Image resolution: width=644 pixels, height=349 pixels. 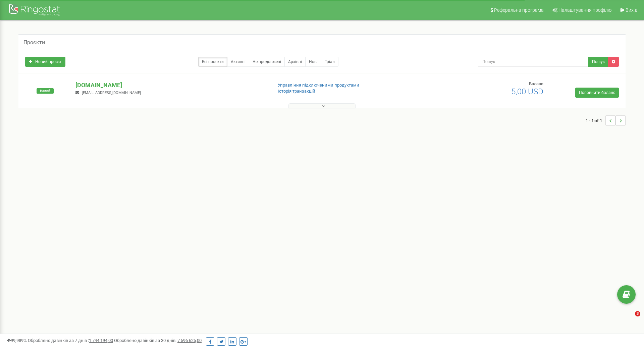 I want to click on a: Поповнити баланс, so click(x=597, y=93).